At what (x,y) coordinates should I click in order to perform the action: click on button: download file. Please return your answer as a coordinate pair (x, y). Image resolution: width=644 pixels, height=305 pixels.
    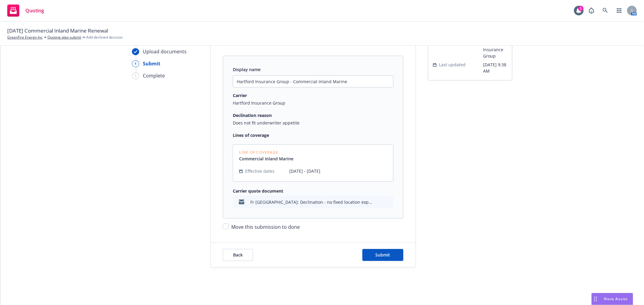
    Looking at the image, I should click on (378, 202).